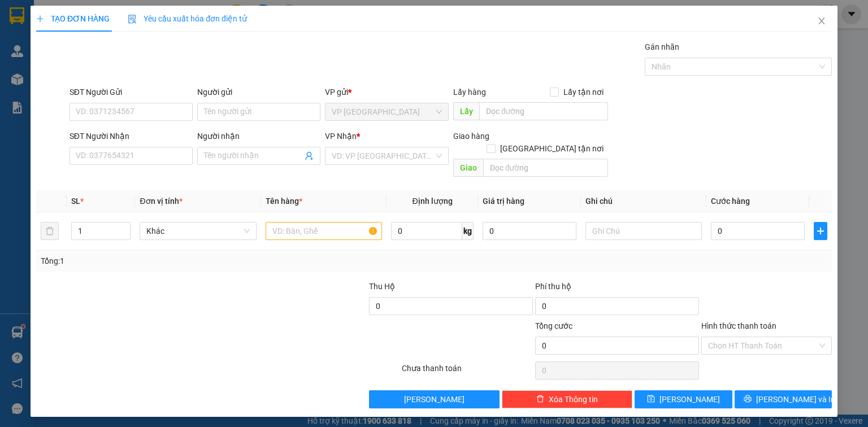 This screenshot has height=427, width=868. Describe the element at coordinates (529, 231) in the screenshot. I see `input: 0` at that location.